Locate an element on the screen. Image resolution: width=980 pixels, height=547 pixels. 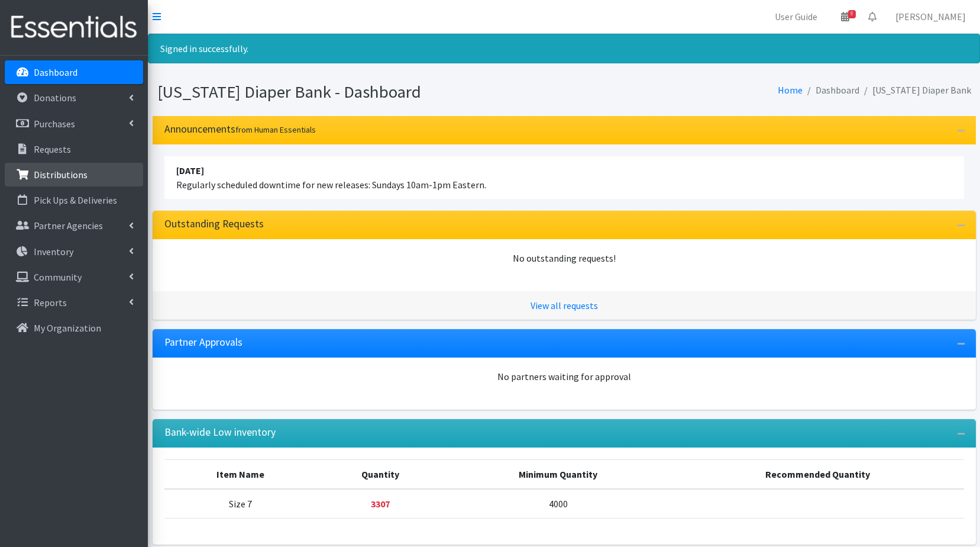
li: Dashboard is located at coordinates (831, 90).